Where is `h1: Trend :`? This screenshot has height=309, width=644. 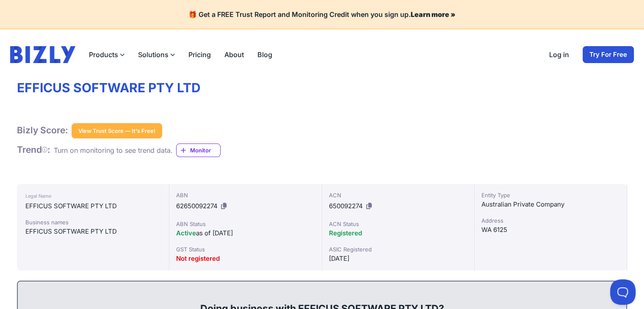 h1: Trend : is located at coordinates (33, 150).